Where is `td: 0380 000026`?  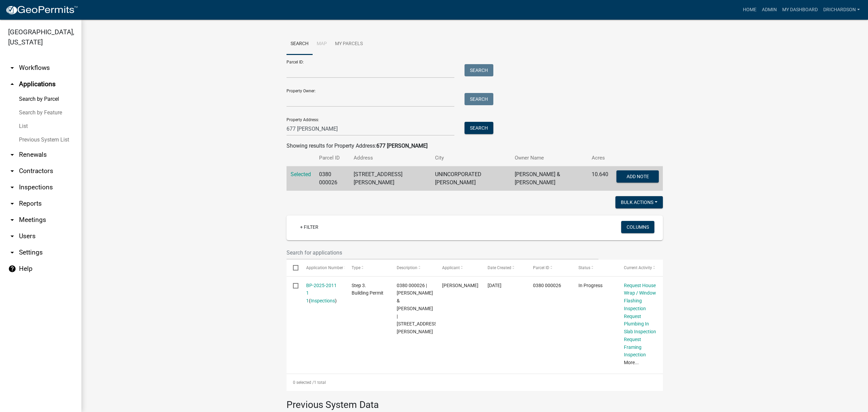 td: 0380 000026 is located at coordinates (332, 178).